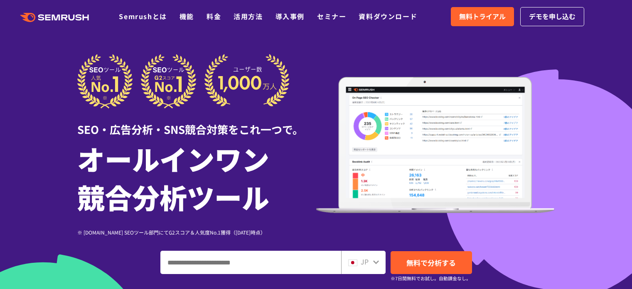 This screenshot has height=289, width=632. I want to click on input: ドメイン、キーワードまたはURLを入力してください, so click(251, 262).